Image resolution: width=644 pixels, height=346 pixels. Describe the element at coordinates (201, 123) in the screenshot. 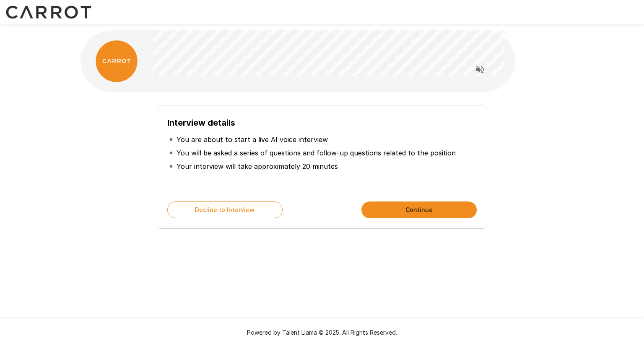

I see `b: Interview details` at that location.